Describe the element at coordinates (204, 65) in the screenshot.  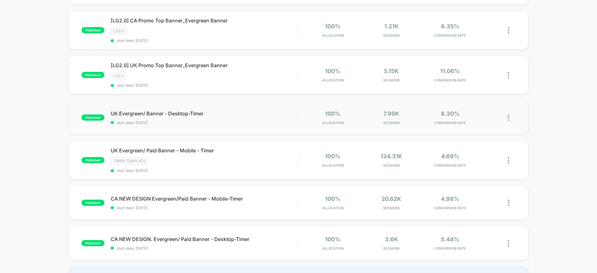
I see `span: [LG2.0] UK Promo Top Banner_Evergreen Banner` at that location.